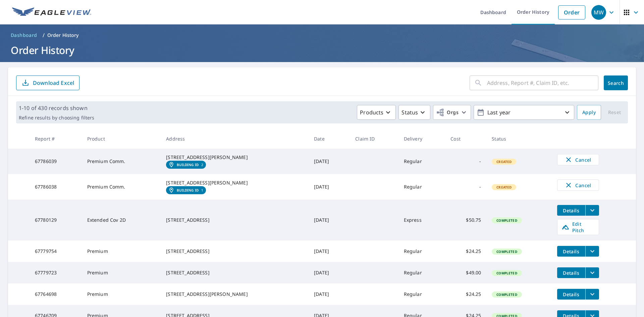  I want to click on td: 67786038, so click(56, 187).